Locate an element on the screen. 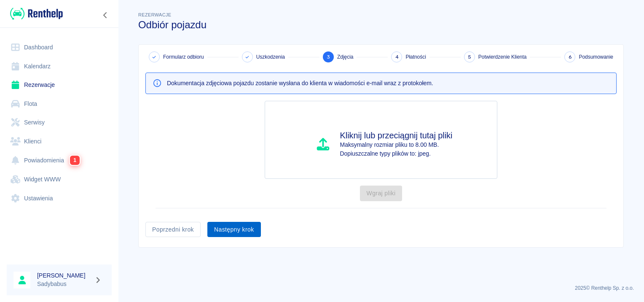  p: Maksymalny rozmiar pliku to 8.00 MB. is located at coordinates (396, 145).